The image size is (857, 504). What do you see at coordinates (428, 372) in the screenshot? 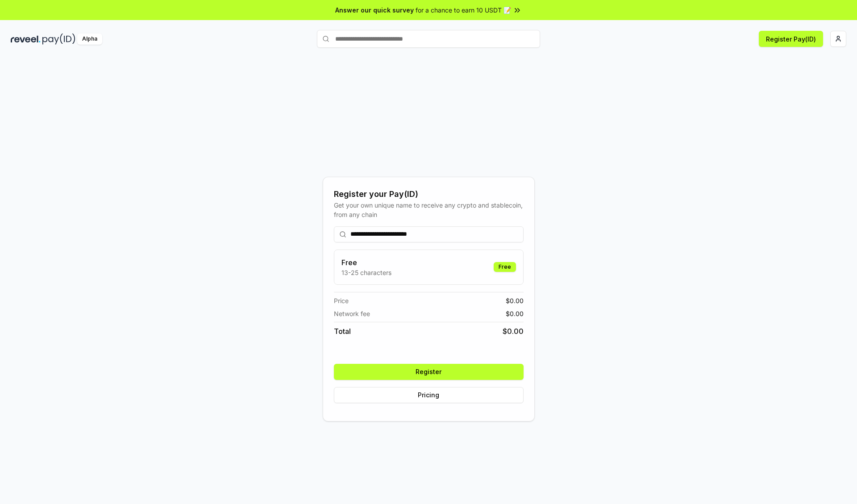
I see `button: Register` at bounding box center [428, 372].